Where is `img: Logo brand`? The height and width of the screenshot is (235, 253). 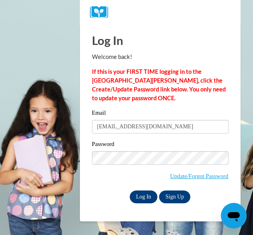 img: Logo brand is located at coordinates (102, 12).